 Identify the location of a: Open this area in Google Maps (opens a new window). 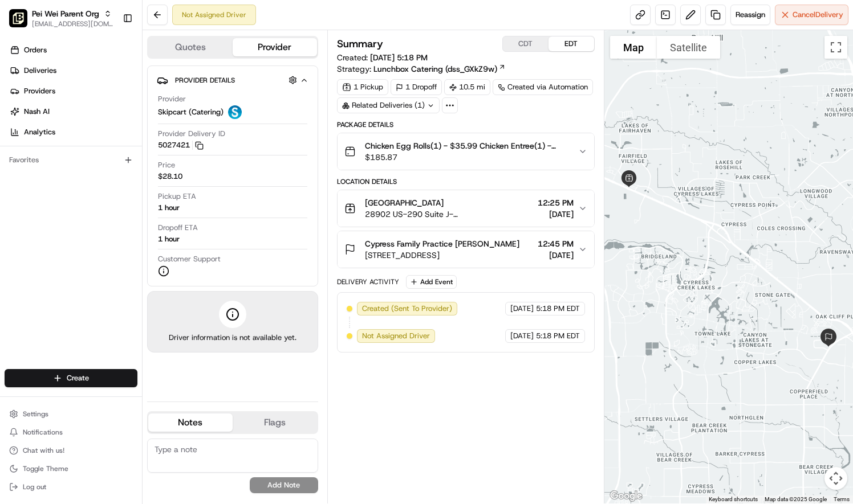
(626, 496).